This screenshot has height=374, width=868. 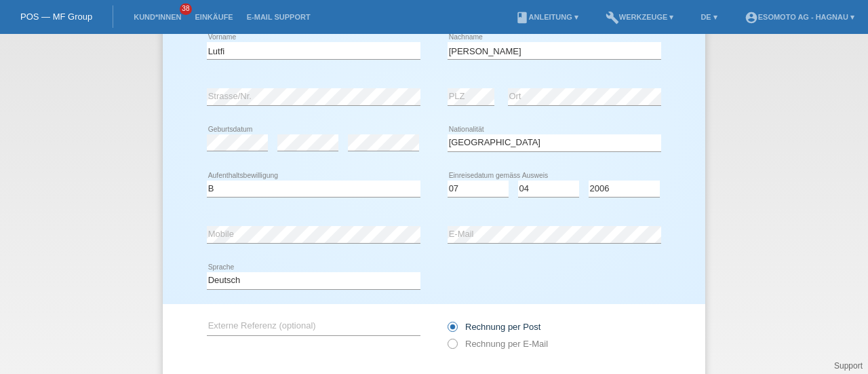 I want to click on a: DE ▾, so click(x=708, y=17).